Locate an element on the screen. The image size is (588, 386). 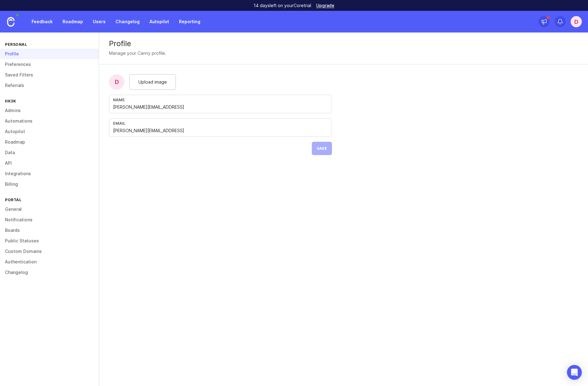
span: Upload image is located at coordinates (153, 82).